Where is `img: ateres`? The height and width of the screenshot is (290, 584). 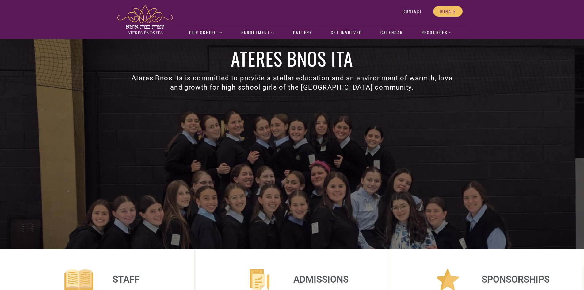 img: ateres is located at coordinates (145, 20).